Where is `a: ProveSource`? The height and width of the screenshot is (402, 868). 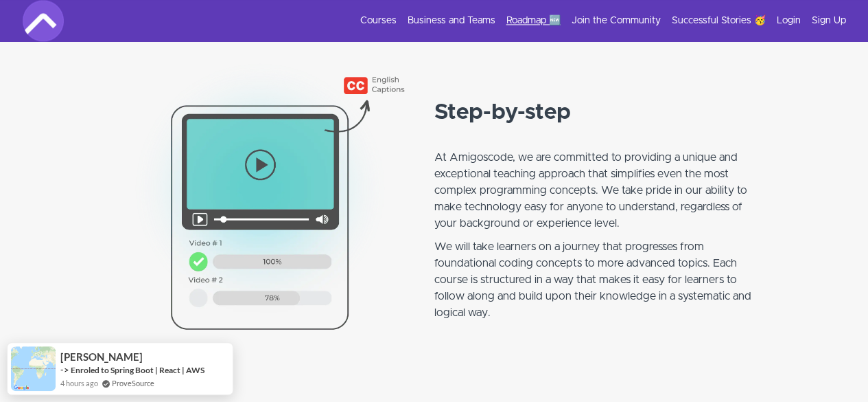 a: ProveSource is located at coordinates (133, 382).